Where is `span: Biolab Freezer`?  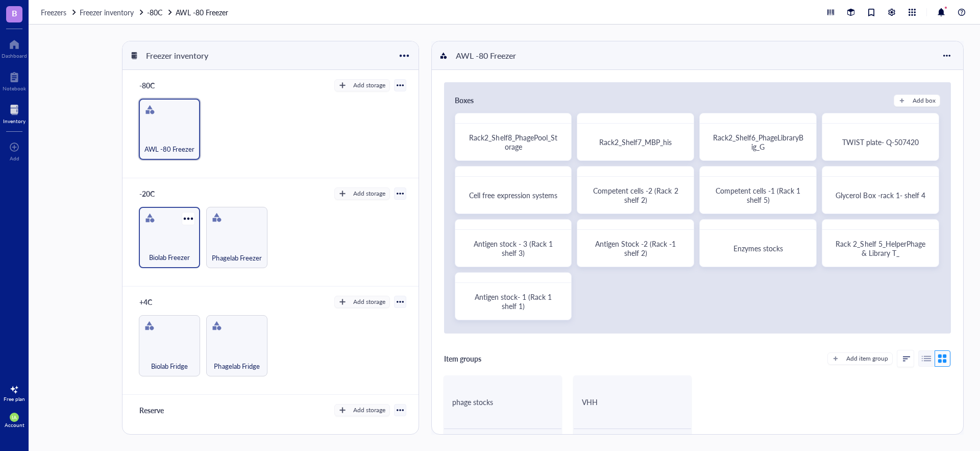
span: Biolab Freezer is located at coordinates (170, 257).